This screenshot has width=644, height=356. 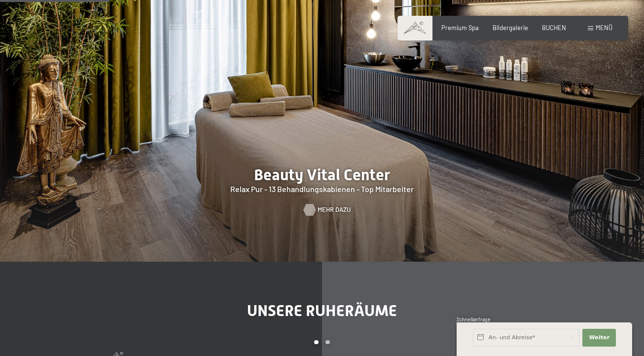 What do you see at coordinates (460, 28) in the screenshot?
I see `span: Premium Spa` at bounding box center [460, 28].